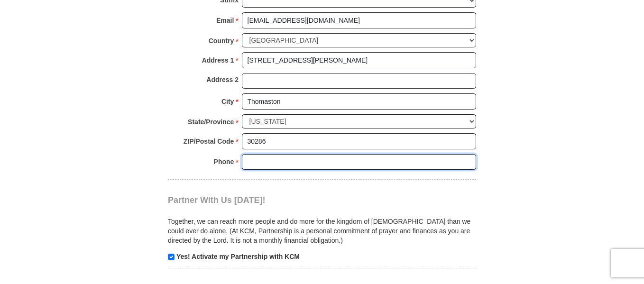 The height and width of the screenshot is (284, 644). Describe the element at coordinates (209, 141) in the screenshot. I see `strong: ZIP/Postal Code` at that location.